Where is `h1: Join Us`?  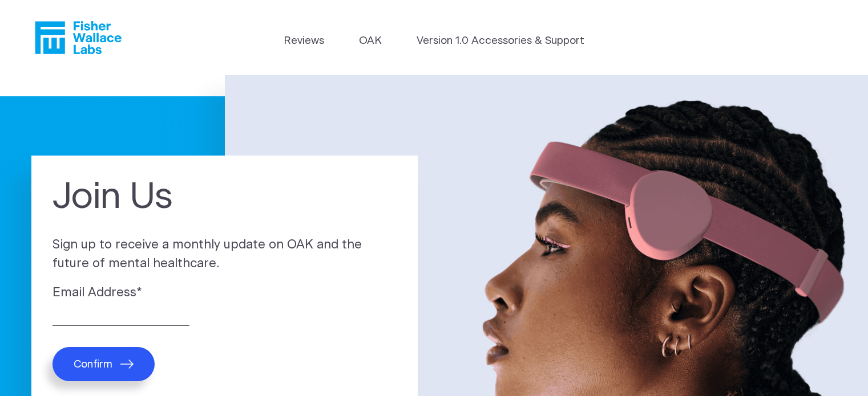
h1: Join Us is located at coordinates (224, 198).